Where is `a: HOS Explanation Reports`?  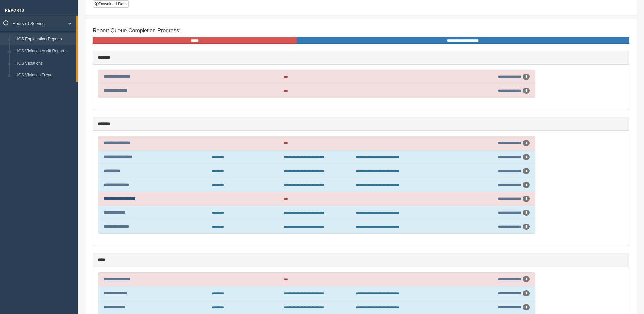
a: HOS Explanation Reports is located at coordinates (44, 39).